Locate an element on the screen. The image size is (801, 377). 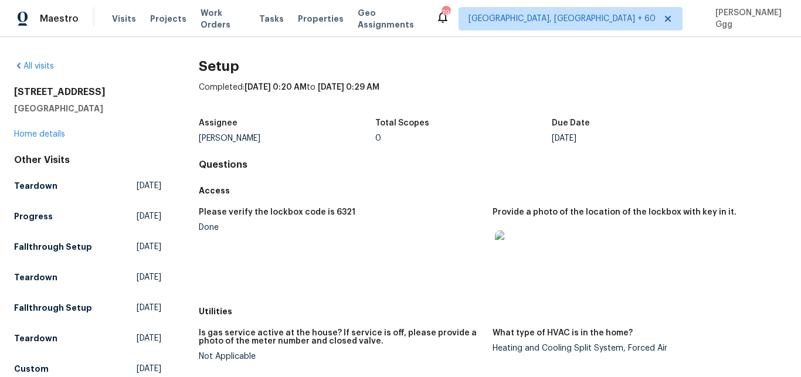
span: Maestro is located at coordinates (59, 19).